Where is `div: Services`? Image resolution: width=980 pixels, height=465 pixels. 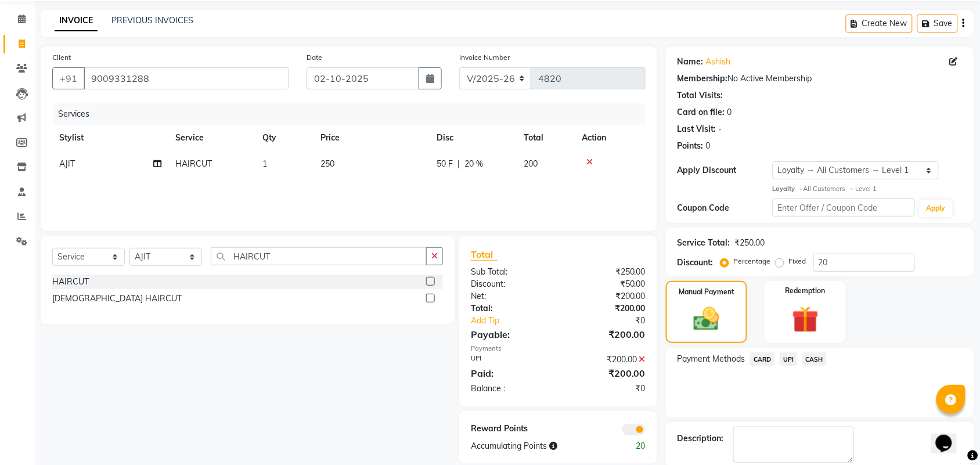
div: Services is located at coordinates (354, 113).